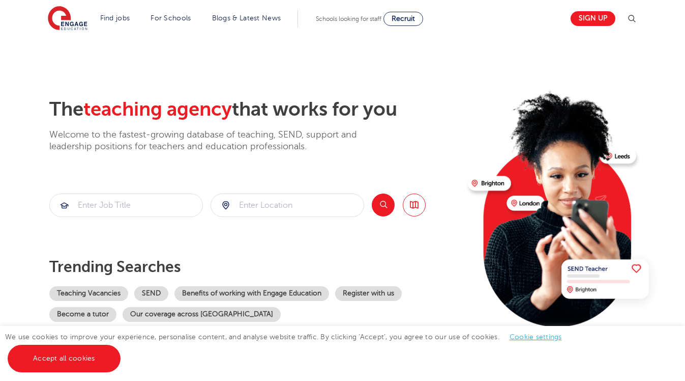 The width and height of the screenshot is (685, 381). I want to click on a: Accept all cookies, so click(64, 358).